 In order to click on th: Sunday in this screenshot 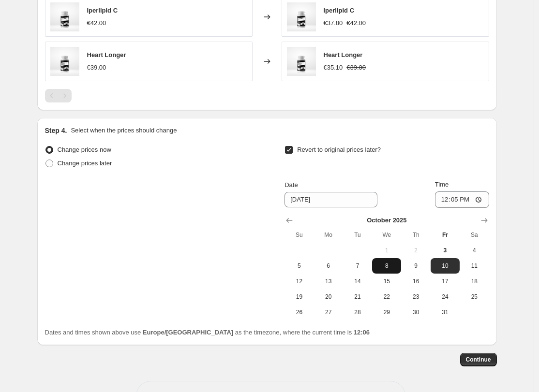, I will do `click(299, 235)`.